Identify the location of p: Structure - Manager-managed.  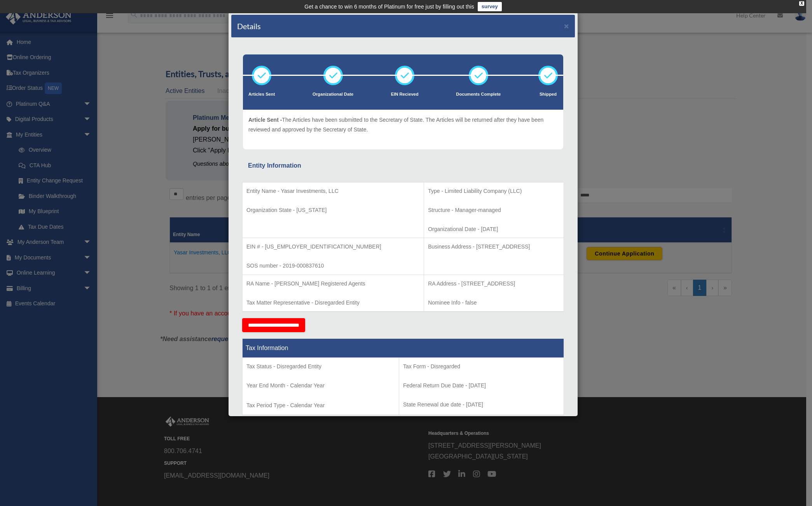
(493, 210).